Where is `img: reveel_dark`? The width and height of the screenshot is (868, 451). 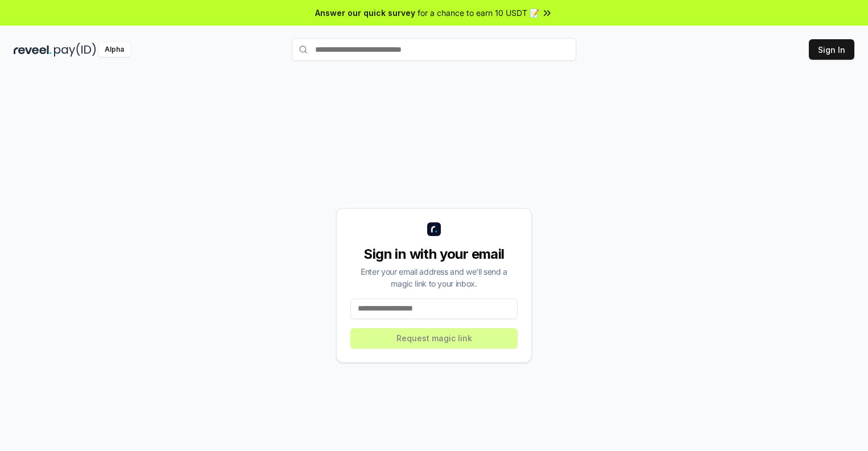 img: reveel_dark is located at coordinates (32, 49).